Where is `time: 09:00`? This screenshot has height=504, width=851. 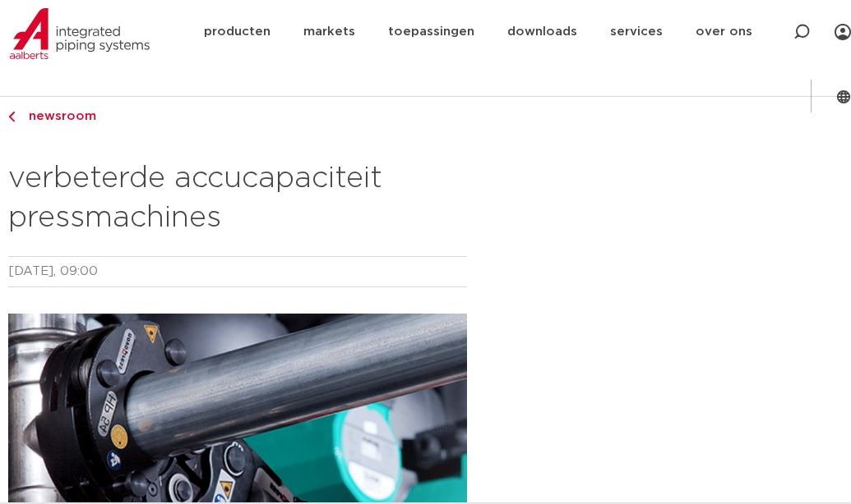 time: 09:00 is located at coordinates (79, 271).